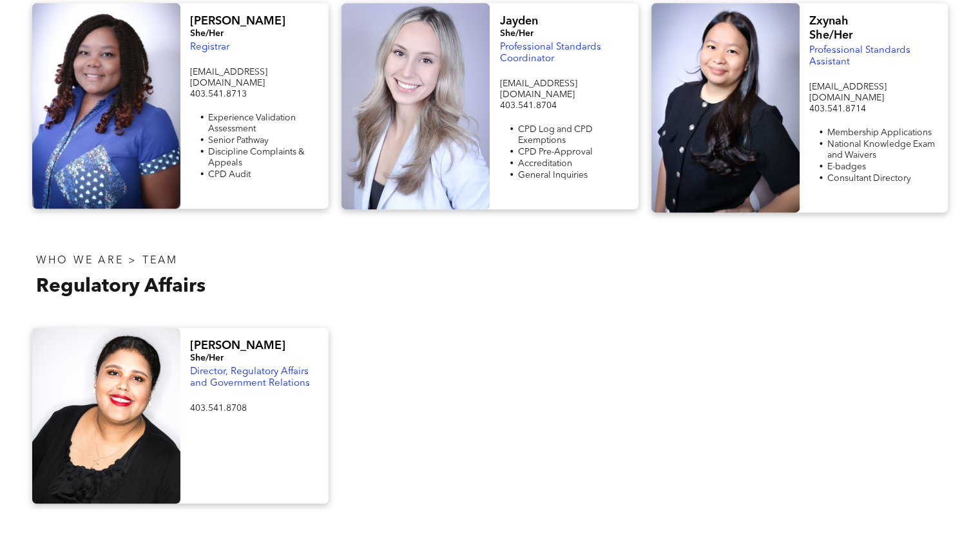 Image resolution: width=980 pixels, height=537 pixels. I want to click on span: Accreditation, so click(545, 163).